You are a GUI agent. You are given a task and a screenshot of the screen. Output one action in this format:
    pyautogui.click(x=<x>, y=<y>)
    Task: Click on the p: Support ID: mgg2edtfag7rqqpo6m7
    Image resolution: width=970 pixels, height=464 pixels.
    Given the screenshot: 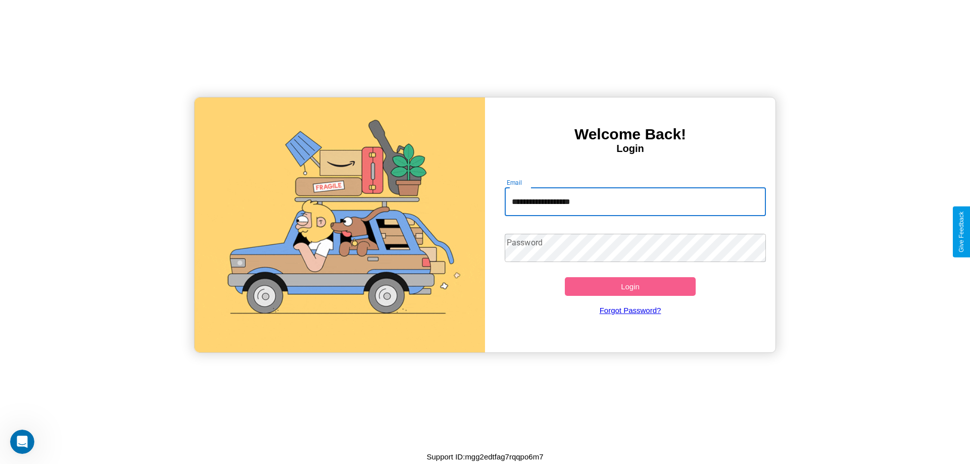 What is the action you would take?
    pyautogui.click(x=485, y=457)
    